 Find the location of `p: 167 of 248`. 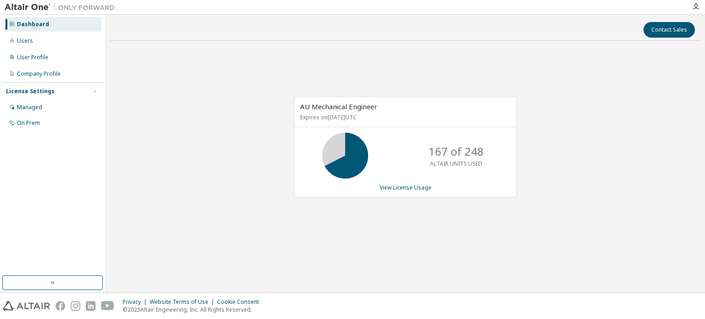

p: 167 of 248 is located at coordinates (456, 151).